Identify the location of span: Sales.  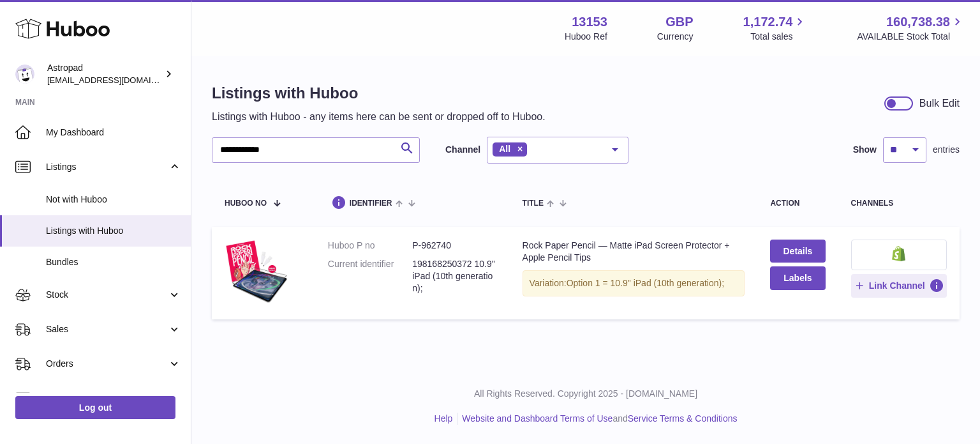
(107, 329).